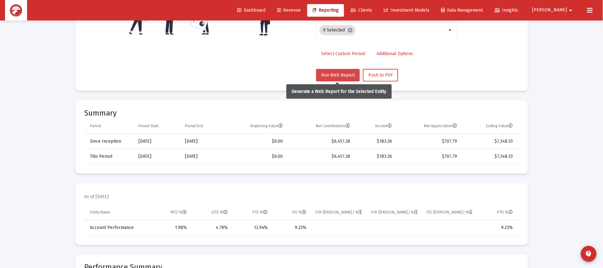  What do you see at coordinates (212, 228) in the screenshot?
I see `div: 4.78%` at bounding box center [212, 228].